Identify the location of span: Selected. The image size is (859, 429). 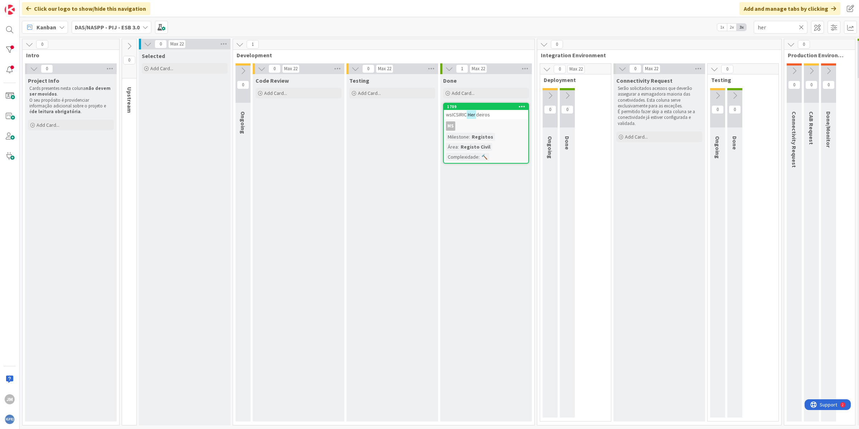
(153, 56).